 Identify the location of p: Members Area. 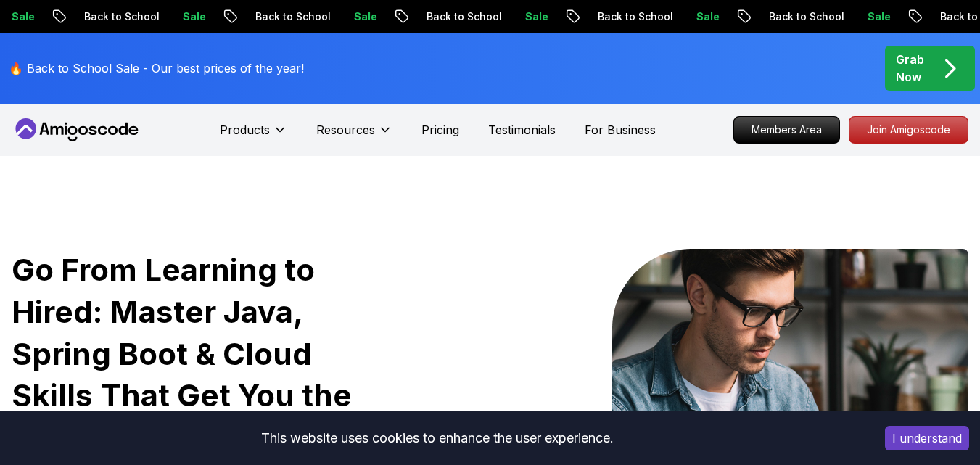
(786, 130).